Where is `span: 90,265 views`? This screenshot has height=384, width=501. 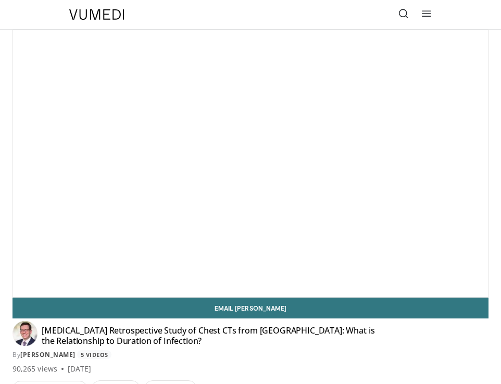 span: 90,265 views is located at coordinates (35, 369).